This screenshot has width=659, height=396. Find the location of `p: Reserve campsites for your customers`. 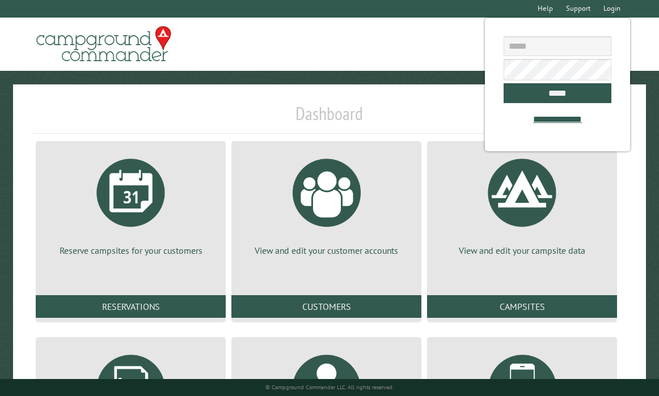

p: Reserve campsites for your customers is located at coordinates (130, 251).